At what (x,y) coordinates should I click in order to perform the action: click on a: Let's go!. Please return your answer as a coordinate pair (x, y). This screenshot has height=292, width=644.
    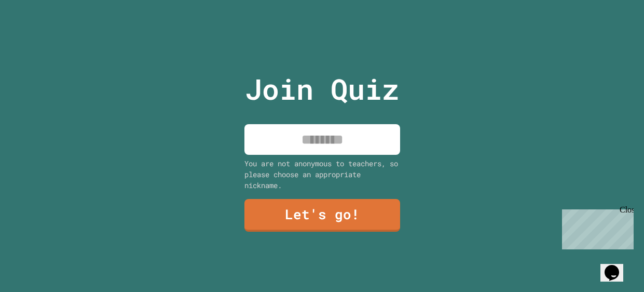
    Looking at the image, I should click on (322, 216).